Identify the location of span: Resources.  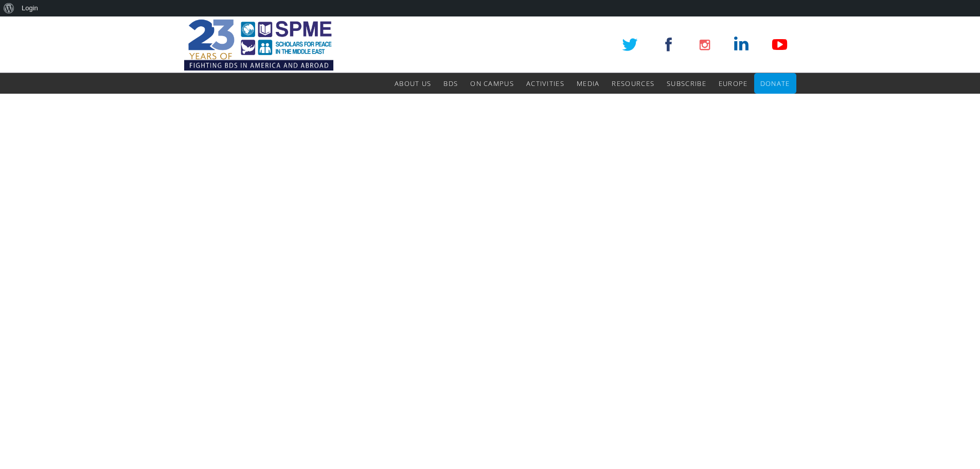
(632, 83).